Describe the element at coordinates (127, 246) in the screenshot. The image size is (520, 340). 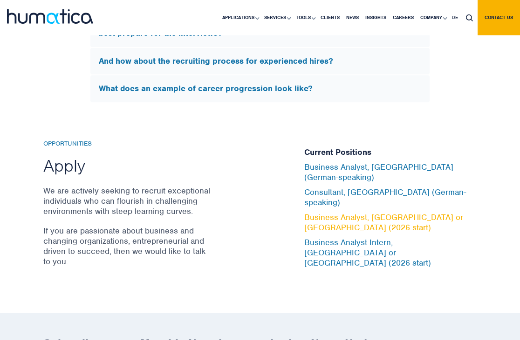
I see `p: If you are passionate about business and changing organizations, entrepreneurial and driven to su...` at that location.